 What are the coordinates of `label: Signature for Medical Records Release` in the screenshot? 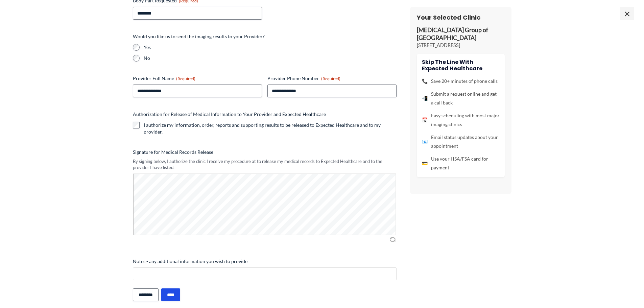 It's located at (265, 152).